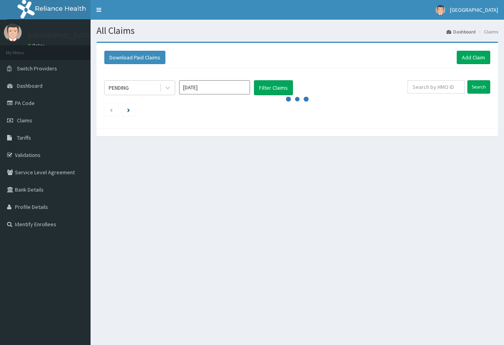  I want to click on button: Download Paid Claims, so click(135, 57).